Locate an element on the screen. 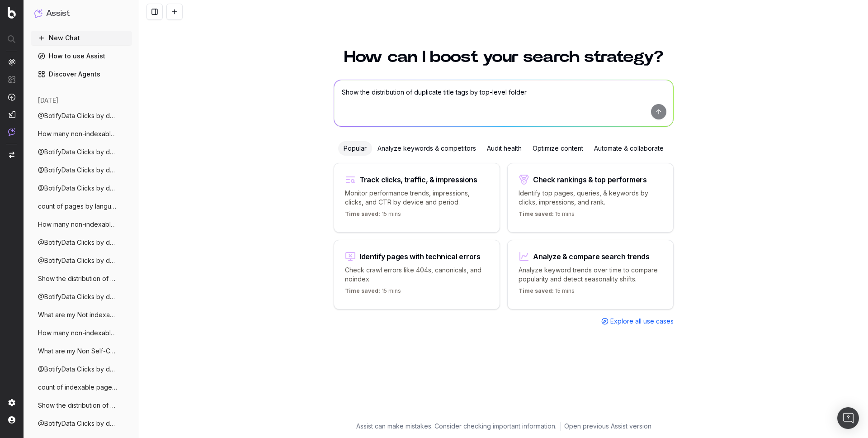  span: count of indexable pages split by pagety is located at coordinates (77, 387).